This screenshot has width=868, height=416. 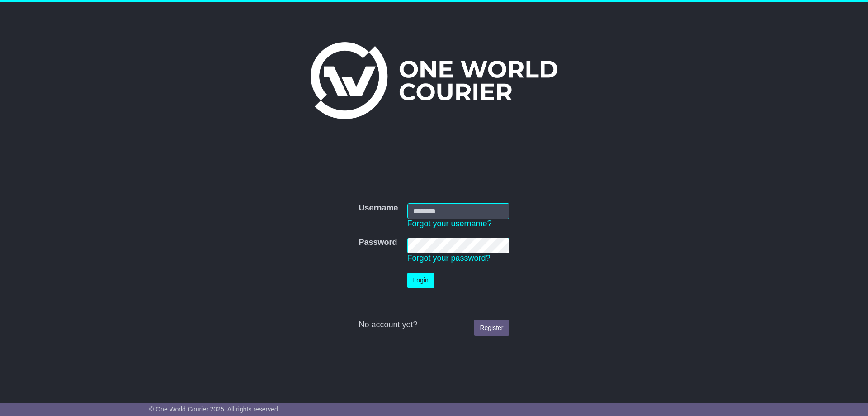 I want to click on span: © One World Courier 2025. All rights reserved., so click(x=214, y=409).